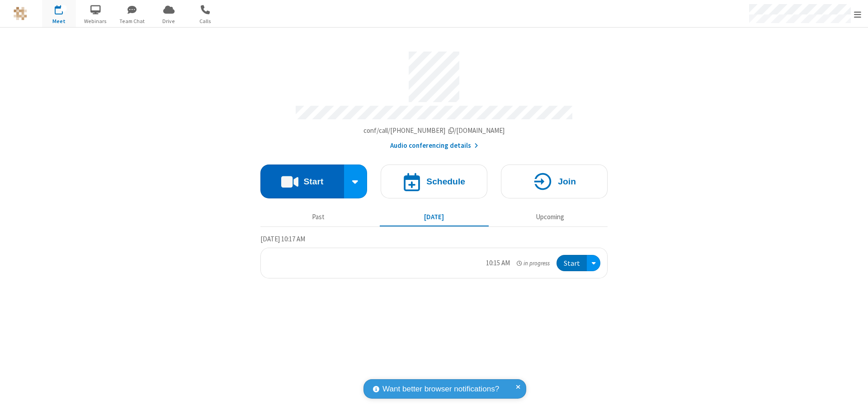  What do you see at coordinates (533, 263) in the screenshot?
I see `em: in progress` at bounding box center [533, 263].